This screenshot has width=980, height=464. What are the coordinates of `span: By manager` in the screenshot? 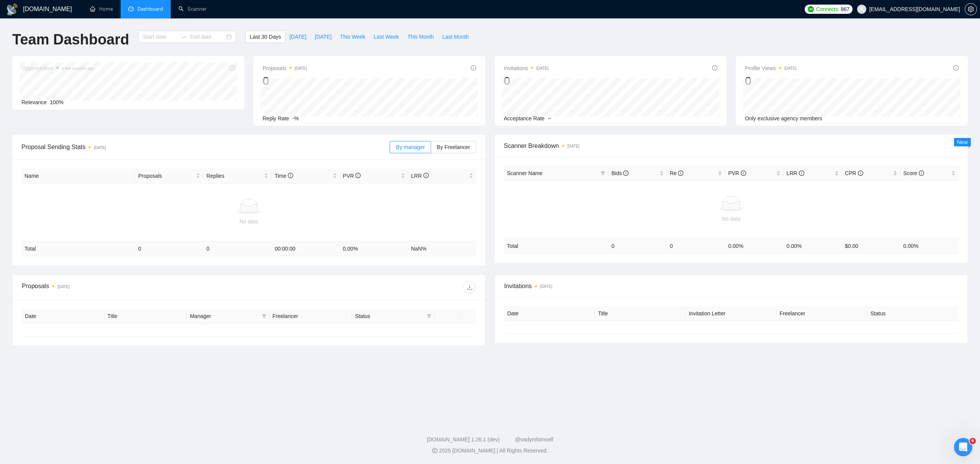 It's located at (410, 147).